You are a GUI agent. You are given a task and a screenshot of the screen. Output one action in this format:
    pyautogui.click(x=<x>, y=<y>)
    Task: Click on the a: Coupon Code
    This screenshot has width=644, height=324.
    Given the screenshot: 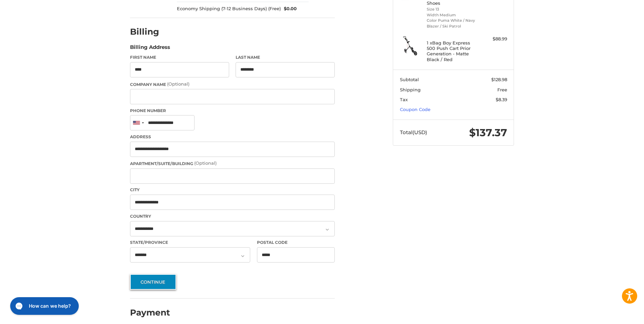 What is the action you would take?
    pyautogui.click(x=415, y=109)
    